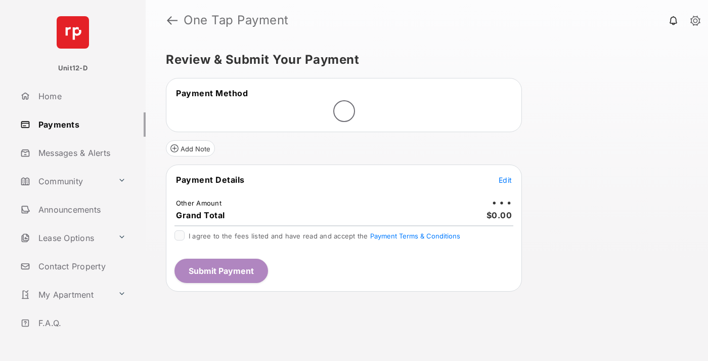  Describe the element at coordinates (73, 32) in the screenshot. I see `img: svg+xml;base64,PHN2ZyB4bWxucz0iaHR0cDovL3d3dy53My5vcmcvMjAwMC9zdmciIHdpZHRoPSI2NCIgaGVpZ2h0PSI2NC...` at that location.